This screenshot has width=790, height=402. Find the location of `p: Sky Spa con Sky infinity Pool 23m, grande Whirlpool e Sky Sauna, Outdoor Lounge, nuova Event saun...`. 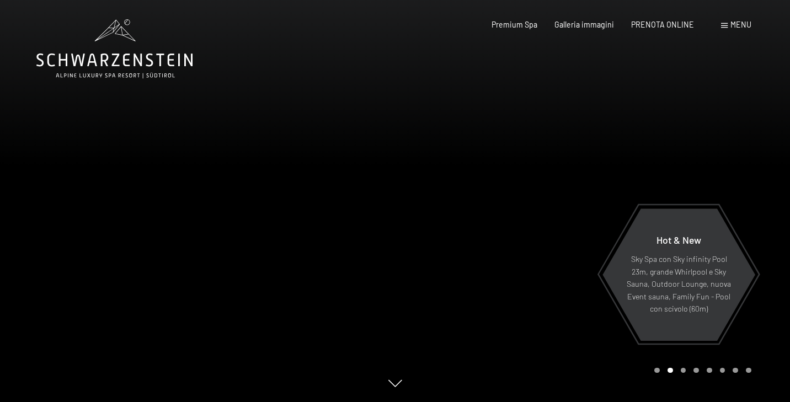

p: Sky Spa con Sky infinity Pool 23m, grande Whirlpool e Sky Sauna, Outdoor Lounge, nuova Event saun... is located at coordinates (679, 284).